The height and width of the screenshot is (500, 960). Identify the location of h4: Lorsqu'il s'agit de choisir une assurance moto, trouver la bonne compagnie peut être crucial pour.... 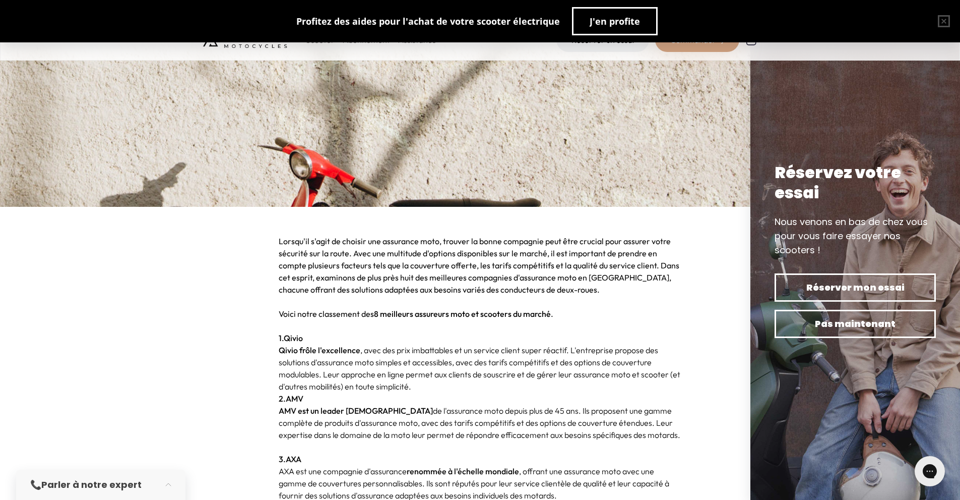
(480, 289).